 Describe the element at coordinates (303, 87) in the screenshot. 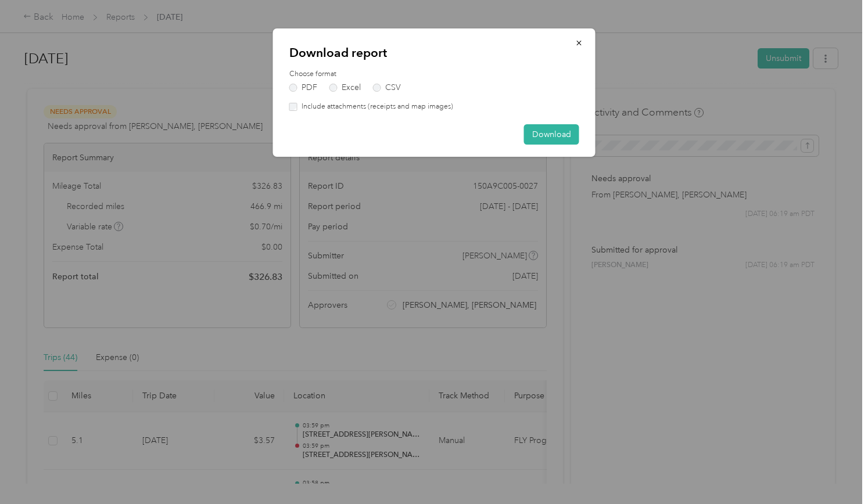

I see `label: PDF` at that location.